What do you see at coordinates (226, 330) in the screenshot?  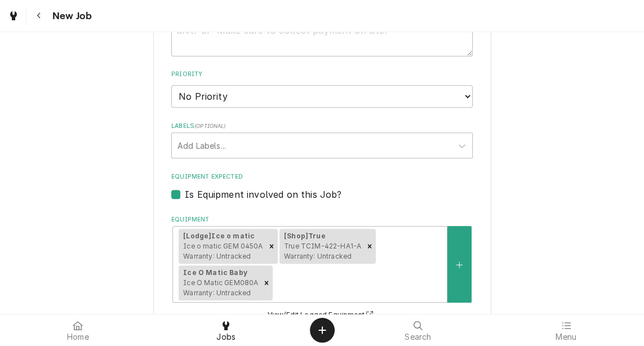 I see `a: Jobs` at bounding box center [226, 330].